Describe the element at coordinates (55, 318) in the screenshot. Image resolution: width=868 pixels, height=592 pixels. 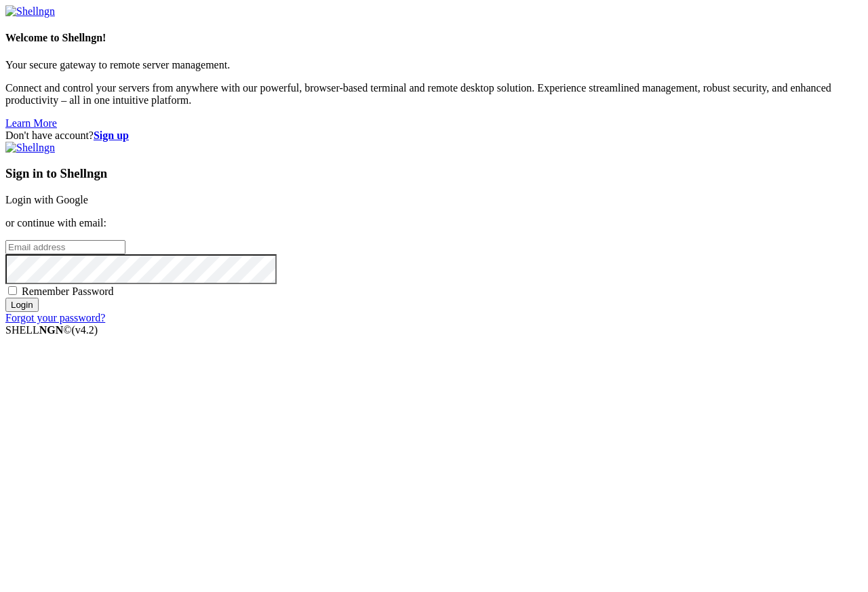
I see `a: Forgot your password?` at that location.